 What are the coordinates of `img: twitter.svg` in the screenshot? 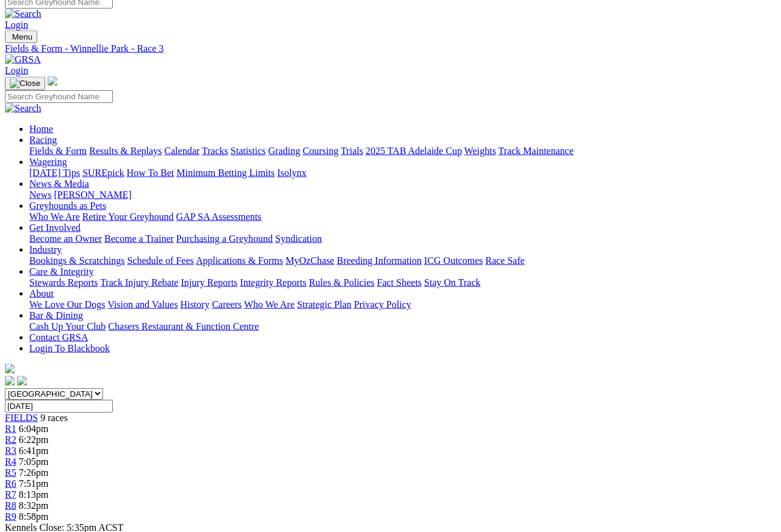 It's located at (22, 381).